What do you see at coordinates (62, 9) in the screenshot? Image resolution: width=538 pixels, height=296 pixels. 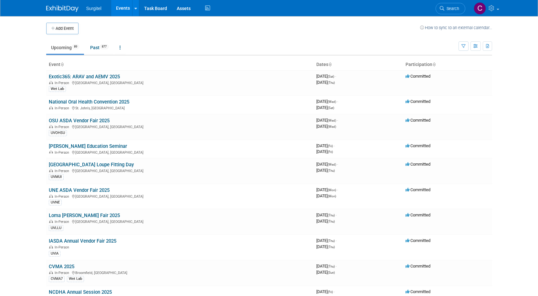 I see `img: ExhibitDay` at bounding box center [62, 9].